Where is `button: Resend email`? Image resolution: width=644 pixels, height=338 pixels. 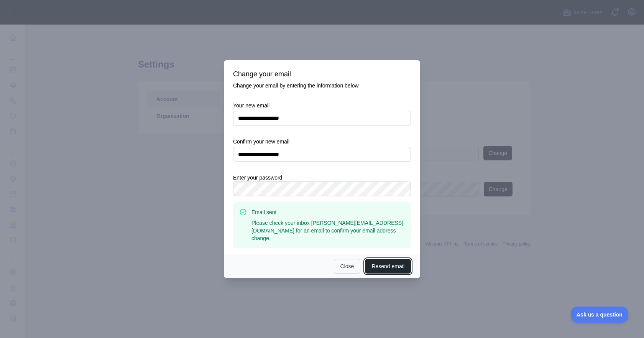 button: Resend email is located at coordinates (388, 266).